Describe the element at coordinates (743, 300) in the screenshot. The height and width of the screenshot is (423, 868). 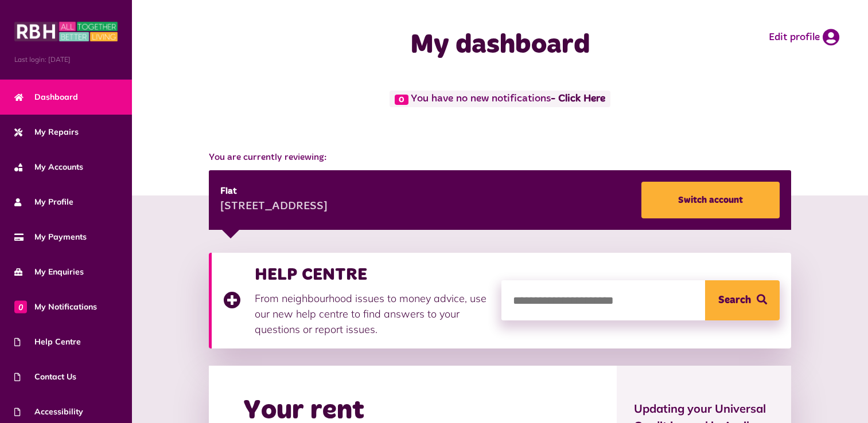
I see `button: Search` at that location.